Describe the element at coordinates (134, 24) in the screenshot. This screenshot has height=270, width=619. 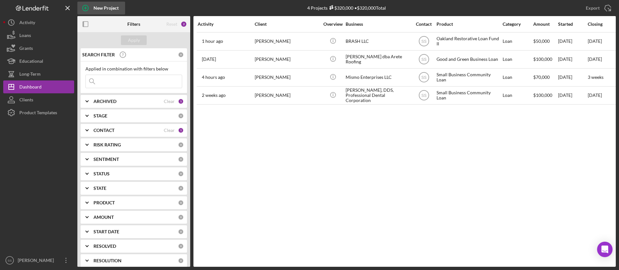
I see `b: Filters` at that location.